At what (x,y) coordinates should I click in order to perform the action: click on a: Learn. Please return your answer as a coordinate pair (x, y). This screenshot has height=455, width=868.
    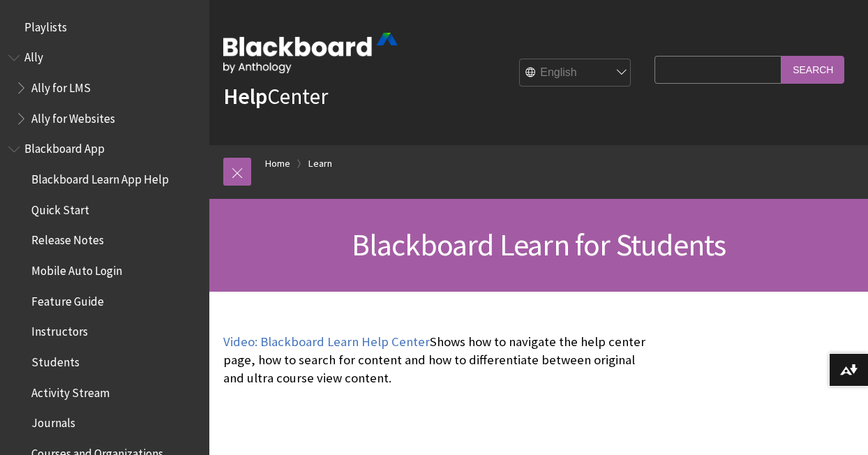
    Looking at the image, I should click on (320, 164).